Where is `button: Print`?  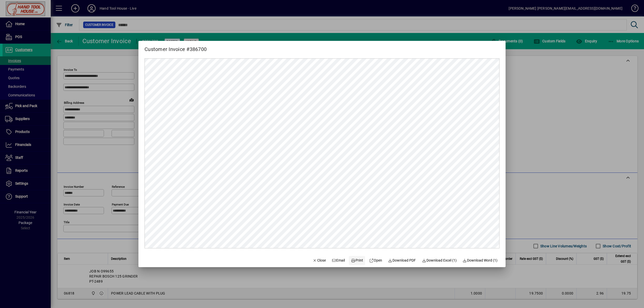 button: Print is located at coordinates (357, 260).